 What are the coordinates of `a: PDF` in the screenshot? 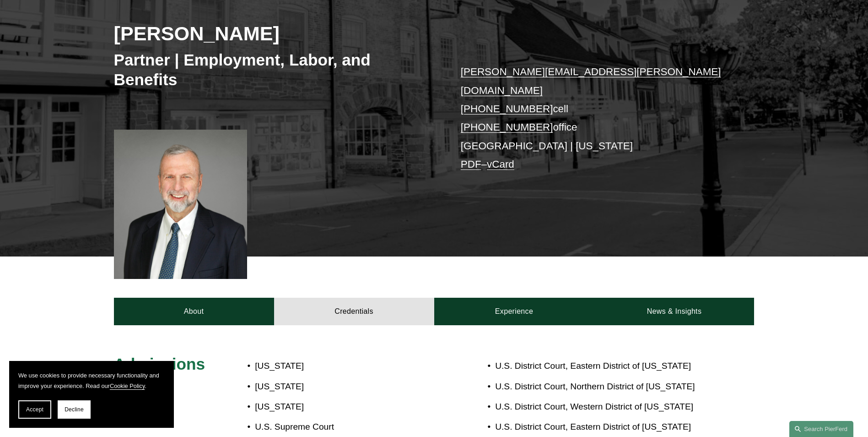 It's located at (471, 164).